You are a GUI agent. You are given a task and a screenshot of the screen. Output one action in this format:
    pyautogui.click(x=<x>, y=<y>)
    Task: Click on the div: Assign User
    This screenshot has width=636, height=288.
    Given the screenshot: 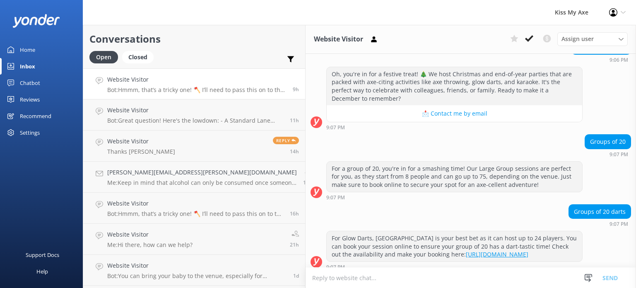 What is the action you would take?
    pyautogui.click(x=592, y=39)
    